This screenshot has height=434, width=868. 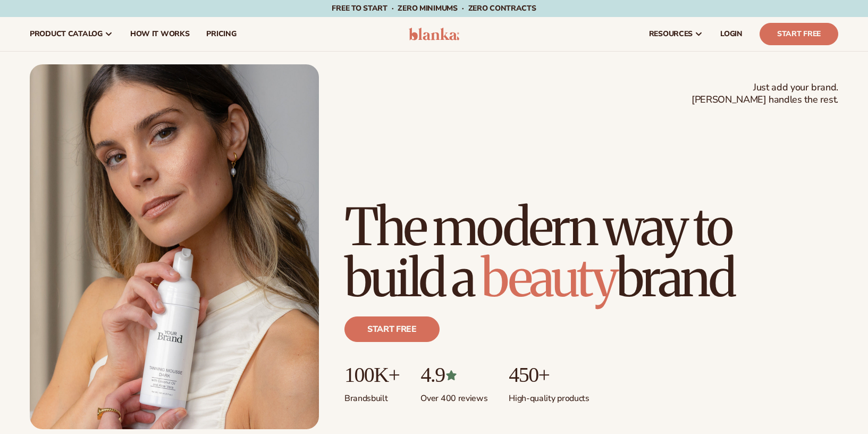 I want to click on span: pricing, so click(x=221, y=34).